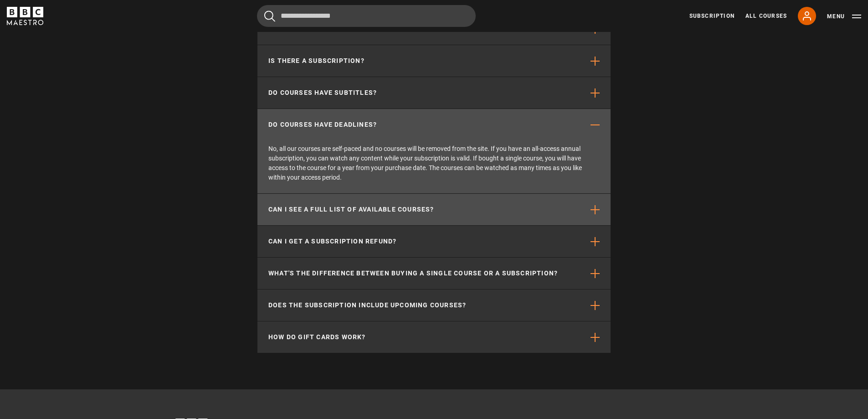 The image size is (868, 419). Describe the element at coordinates (844, 16) in the screenshot. I see `button: Toggle navigation` at that location.